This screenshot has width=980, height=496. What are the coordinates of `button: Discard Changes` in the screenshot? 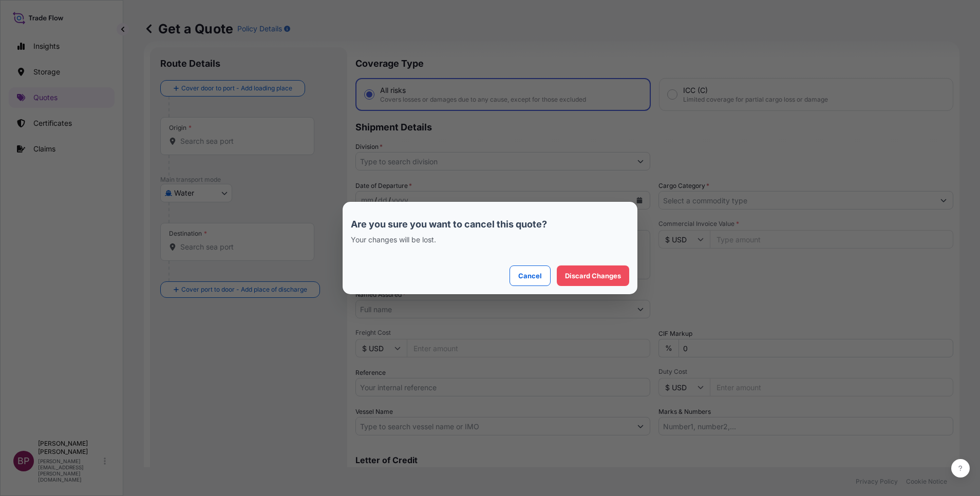 It's located at (592, 275).